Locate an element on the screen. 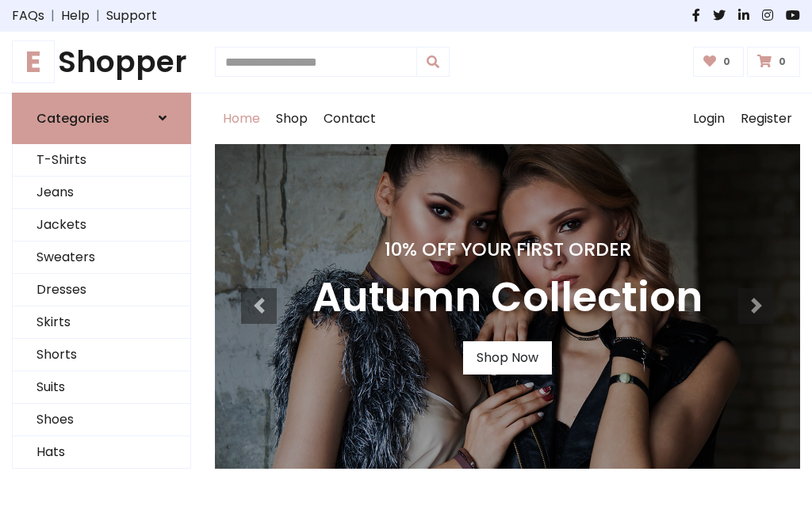 Image resolution: width=812 pixels, height=521 pixels. a: Jeans is located at coordinates (102, 193).